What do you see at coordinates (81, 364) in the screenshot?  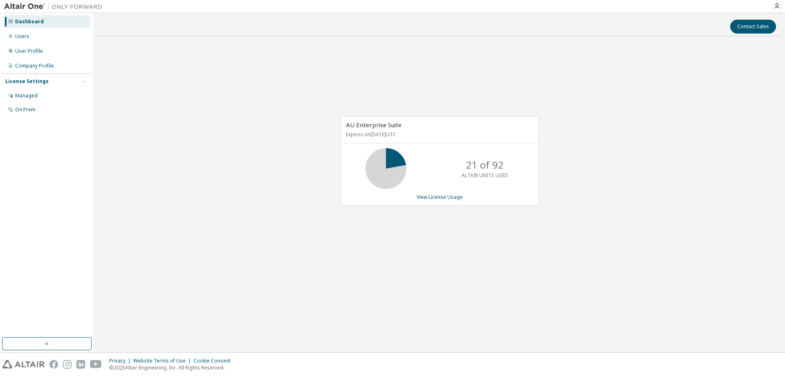 I see `img: linkedin.svg` at bounding box center [81, 364].